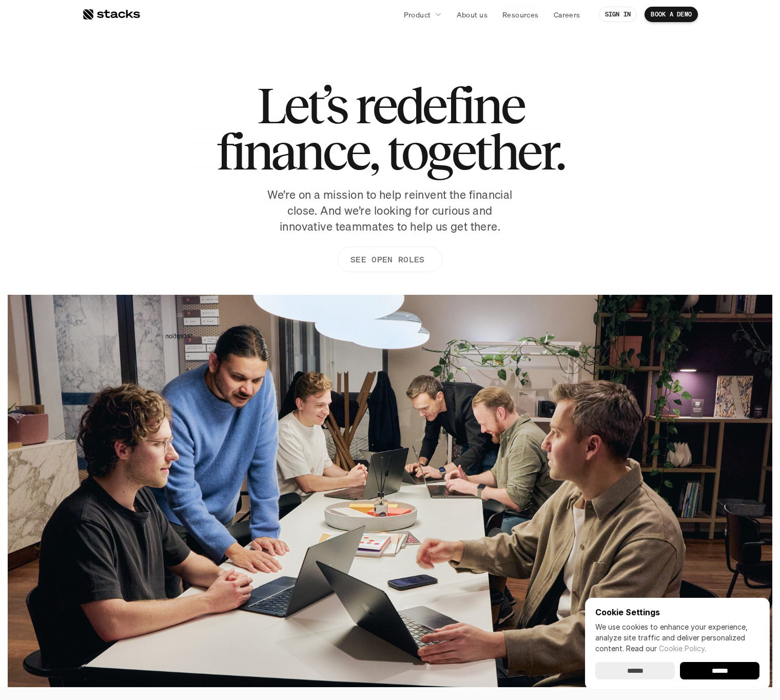  What do you see at coordinates (677, 637) in the screenshot?
I see `p: We use cookies to enhance your experience, analyze site traffic and deliver personalized content.` at bounding box center [677, 637].